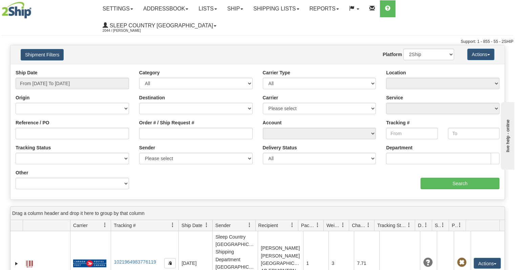 The height and width of the screenshot is (270, 515). I want to click on label: Delivery Status, so click(280, 148).